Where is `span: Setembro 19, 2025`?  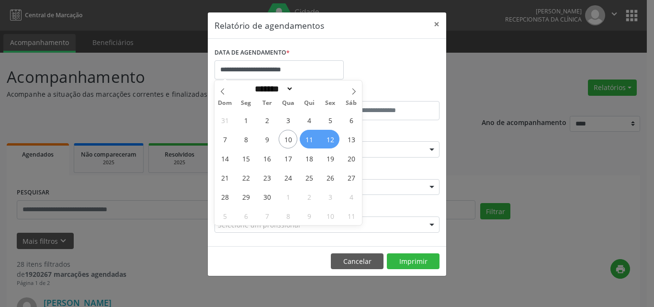 span: Setembro 19, 2025 is located at coordinates (330, 158).